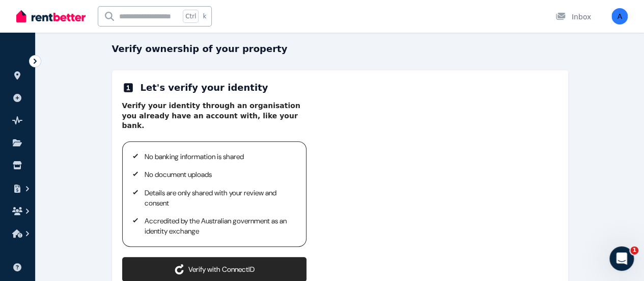 This screenshot has height=281, width=644. Describe the element at coordinates (204, 16) in the screenshot. I see `span: k` at that location.